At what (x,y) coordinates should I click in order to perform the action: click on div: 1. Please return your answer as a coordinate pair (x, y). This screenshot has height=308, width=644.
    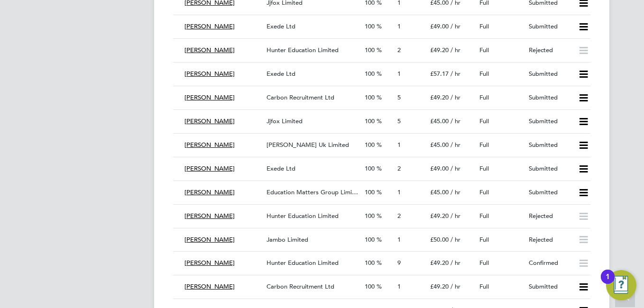
    Looking at the image, I should click on (608, 283).